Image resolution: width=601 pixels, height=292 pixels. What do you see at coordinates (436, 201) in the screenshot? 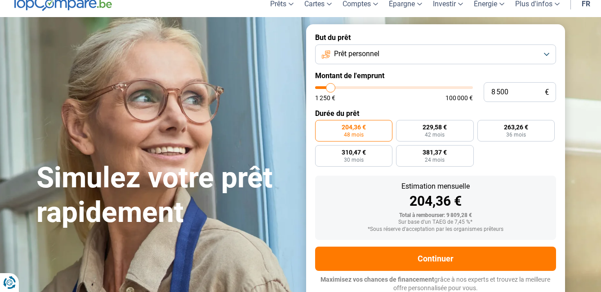
I see `div: 204,36 €` at bounding box center [436, 201].